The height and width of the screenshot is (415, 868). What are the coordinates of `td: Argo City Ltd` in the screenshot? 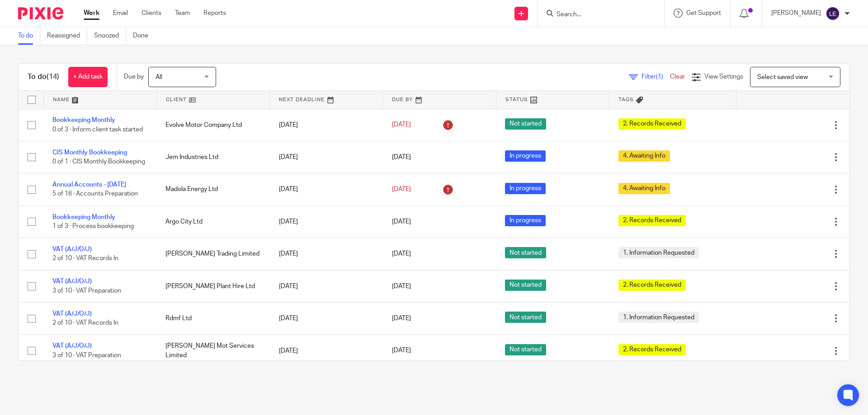 It's located at (213, 221).